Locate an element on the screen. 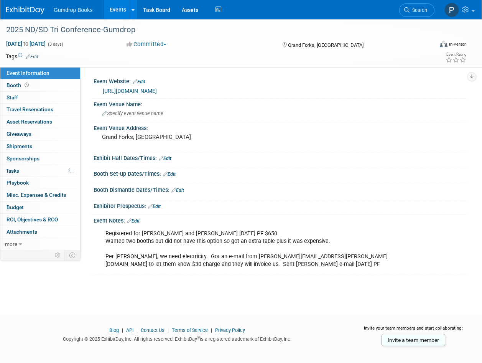  a: Sponsorships is located at coordinates (40, 158).